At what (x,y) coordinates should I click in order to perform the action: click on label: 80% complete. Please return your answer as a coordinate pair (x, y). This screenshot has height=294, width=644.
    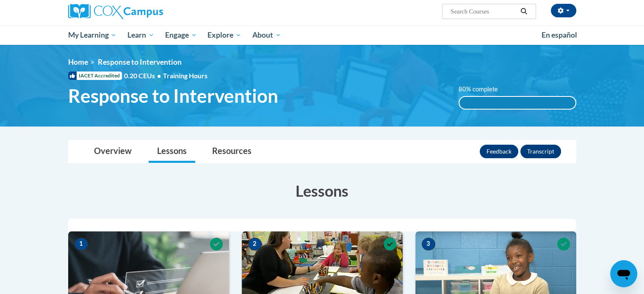
    Looking at the image, I should click on (483, 89).